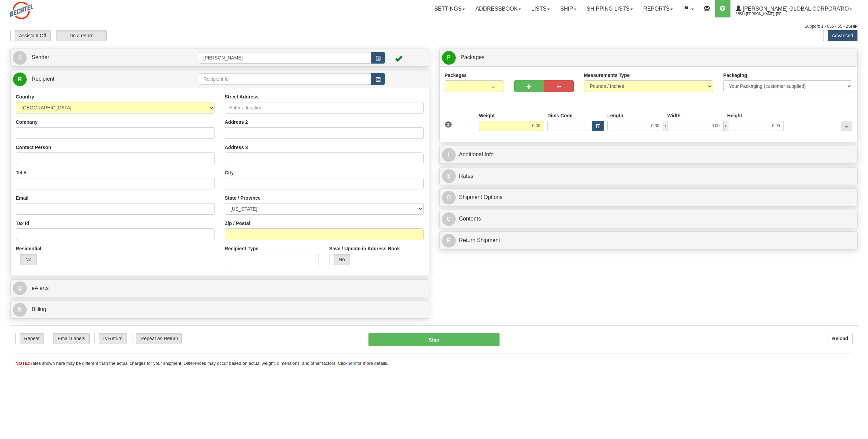 The height and width of the screenshot is (439, 868). I want to click on a: Shipping lists, so click(609, 9).